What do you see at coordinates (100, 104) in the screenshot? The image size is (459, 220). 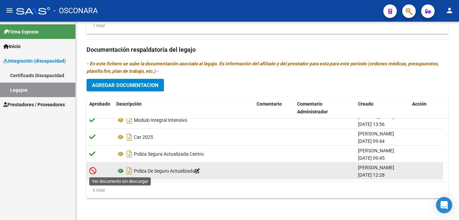 I see `span: Aprobado` at bounding box center [100, 104].